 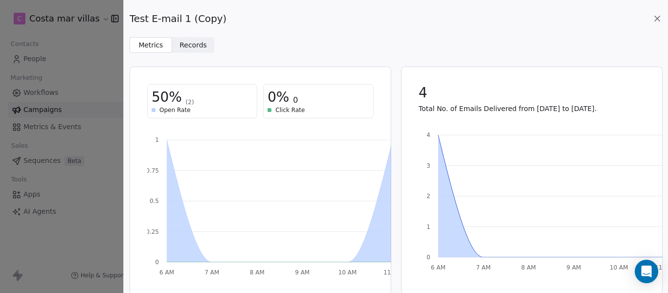 I want to click on span: 50%, so click(x=167, y=97).